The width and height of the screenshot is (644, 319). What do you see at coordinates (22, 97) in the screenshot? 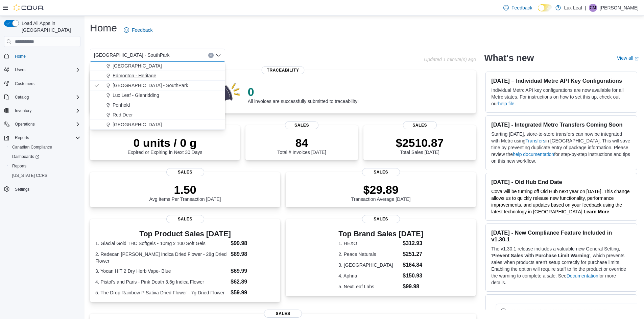
I see `button: Catalog` at bounding box center [22, 97].